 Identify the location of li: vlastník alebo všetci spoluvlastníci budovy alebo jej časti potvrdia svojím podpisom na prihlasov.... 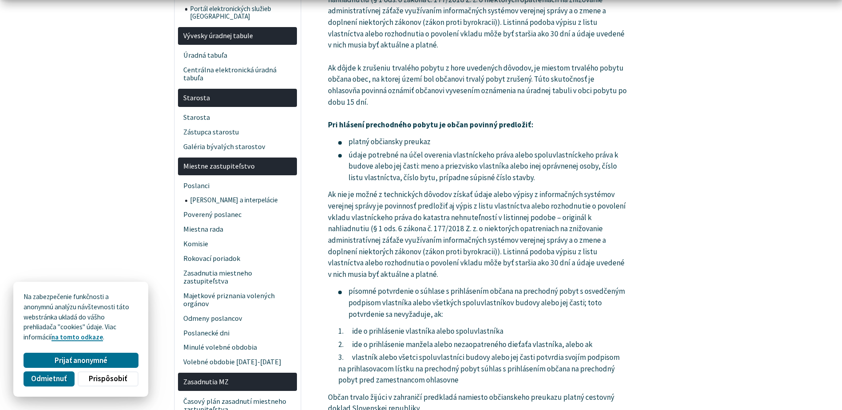
(483, 369).